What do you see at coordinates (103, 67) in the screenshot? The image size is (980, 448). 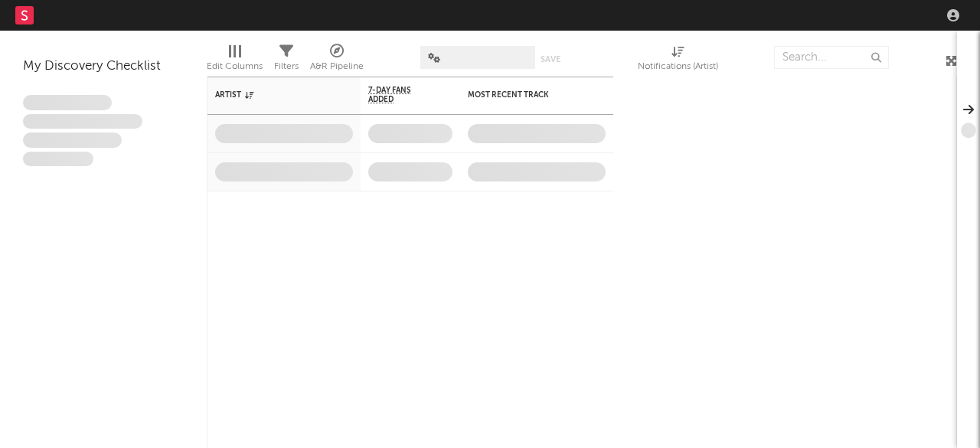 I see `div: My Discovery Checklist` at bounding box center [103, 67].